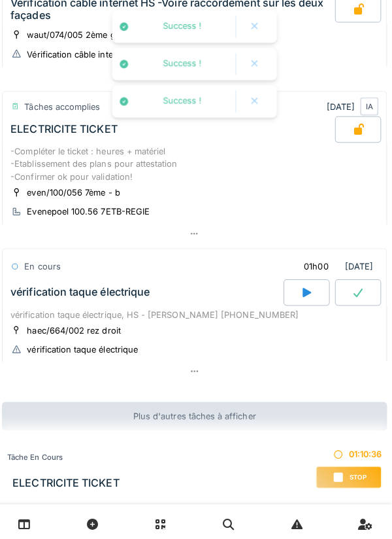 The width and height of the screenshot is (392, 539). What do you see at coordinates (359, 473) in the screenshot?
I see `span: Stop` at bounding box center [359, 473].